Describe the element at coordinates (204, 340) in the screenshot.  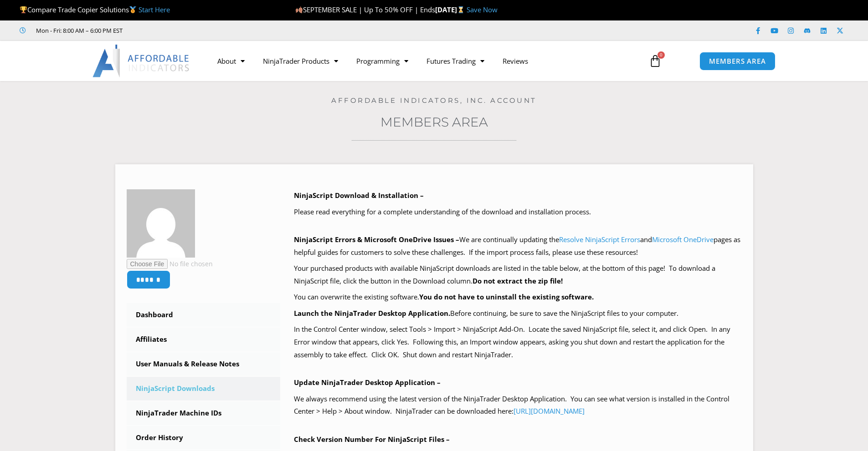
I see `a: Affiliates` at that location.